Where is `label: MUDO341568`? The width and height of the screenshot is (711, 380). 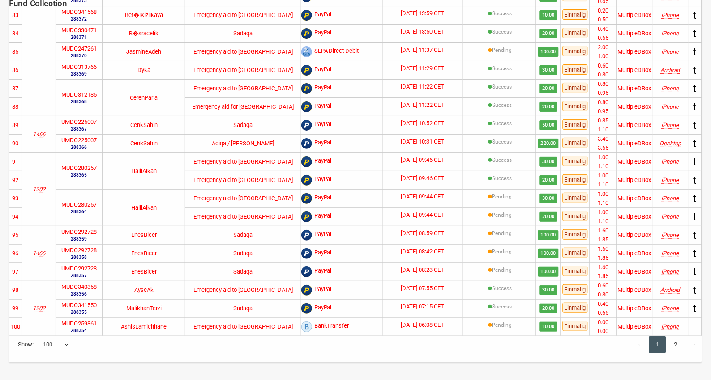 label: MUDO341568 is located at coordinates (79, 12).